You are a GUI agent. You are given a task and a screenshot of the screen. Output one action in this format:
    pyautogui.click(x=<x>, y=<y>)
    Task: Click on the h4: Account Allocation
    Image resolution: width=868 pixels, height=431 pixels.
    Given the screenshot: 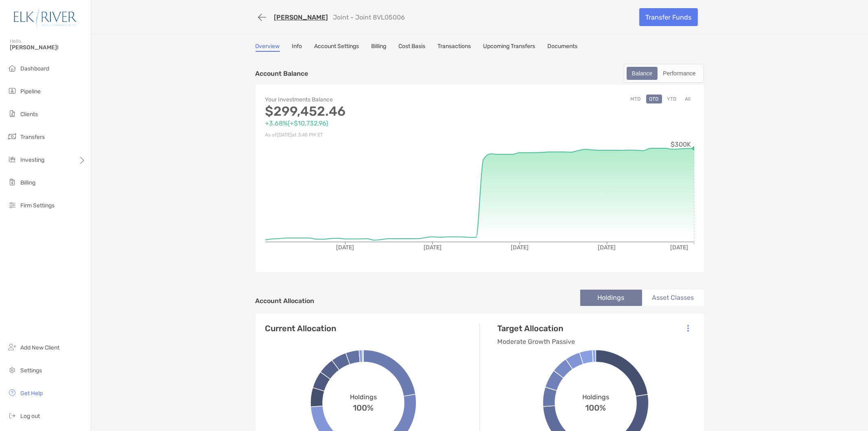 What is the action you would take?
    pyautogui.click(x=285, y=301)
    